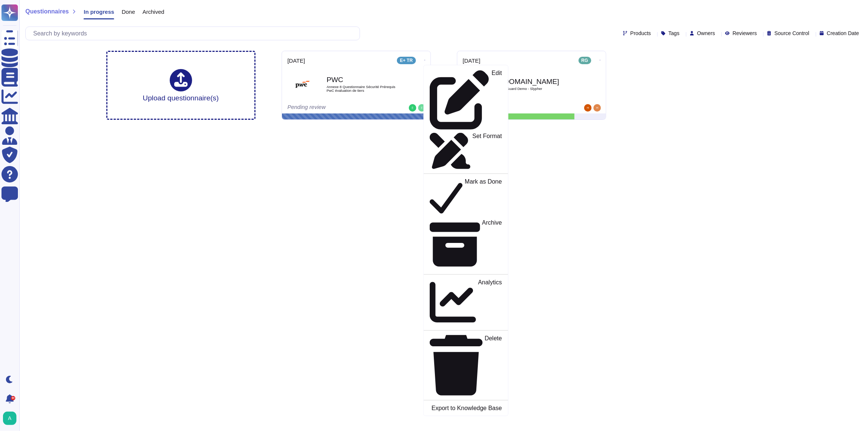 The image size is (868, 431). Describe the element at coordinates (302, 84) in the screenshot. I see `img: Logo` at that location.